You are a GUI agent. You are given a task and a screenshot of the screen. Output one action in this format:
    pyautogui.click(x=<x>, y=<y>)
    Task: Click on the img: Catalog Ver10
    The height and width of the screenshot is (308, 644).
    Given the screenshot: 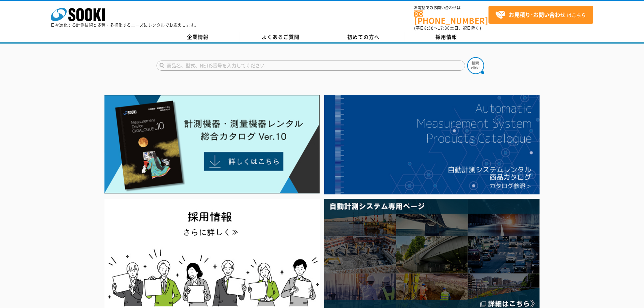 What is the action you would take?
    pyautogui.click(x=212, y=144)
    